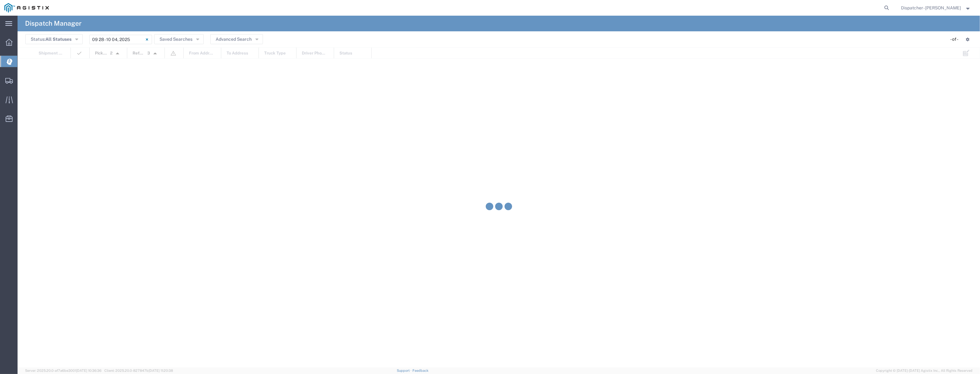 The width and height of the screenshot is (980, 374). What do you see at coordinates (58, 39) in the screenshot?
I see `span: All Statuses` at bounding box center [58, 39].